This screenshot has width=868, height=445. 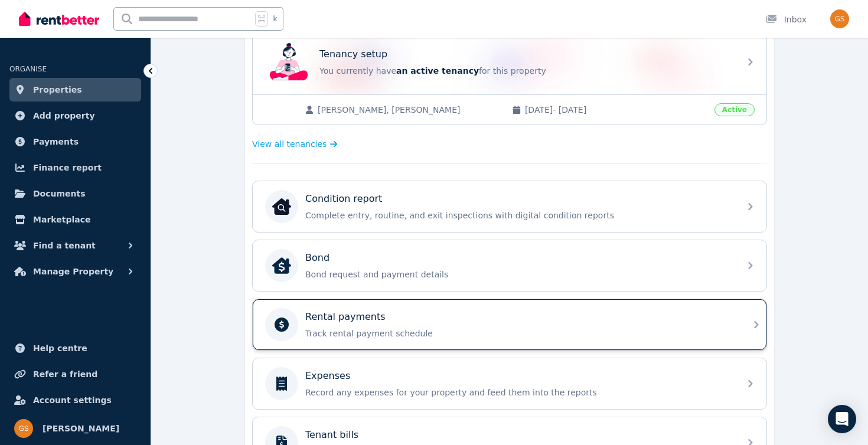 I want to click on span: Marketplace, so click(x=61, y=220).